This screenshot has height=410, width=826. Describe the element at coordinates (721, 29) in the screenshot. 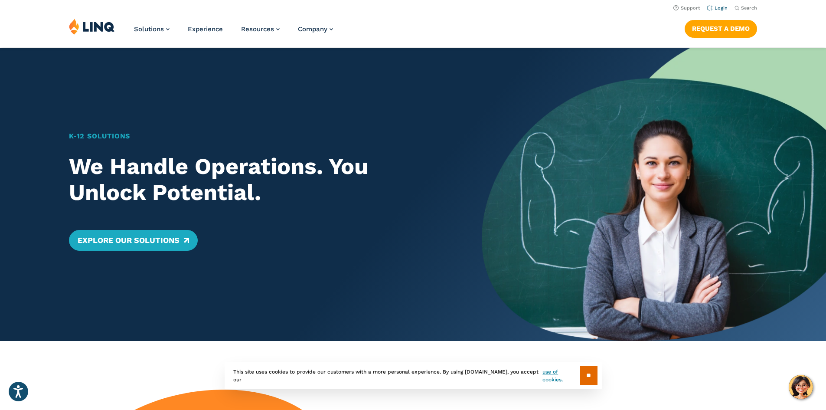

I see `a: Request a Demo` at that location.